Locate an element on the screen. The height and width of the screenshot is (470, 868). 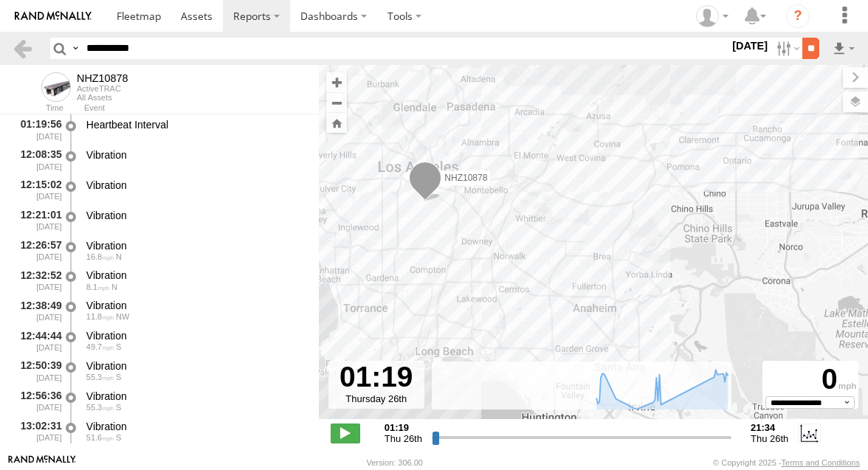
span: 8.1 is located at coordinates (98, 287).